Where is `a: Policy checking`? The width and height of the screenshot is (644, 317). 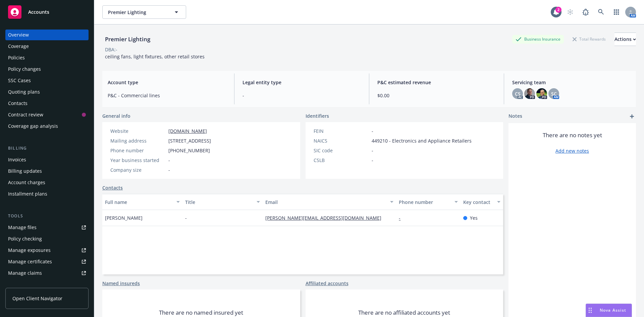
a: Policy checking is located at coordinates (47, 239).